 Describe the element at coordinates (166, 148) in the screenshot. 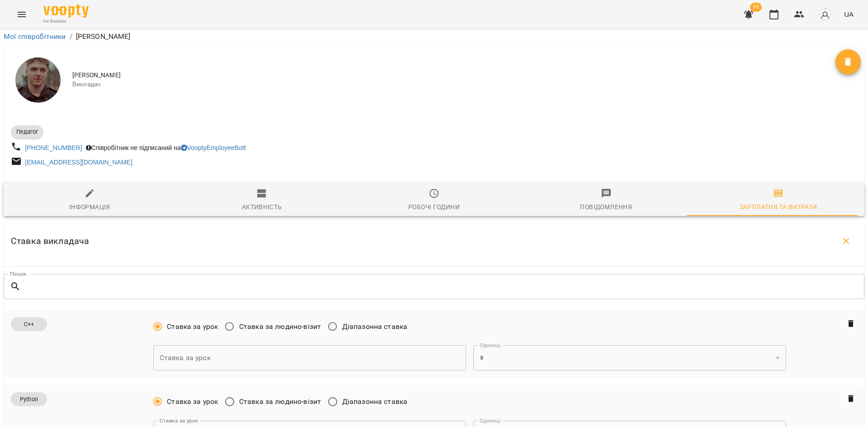

I see `div: Співробітник не підписаний на !` at that location.